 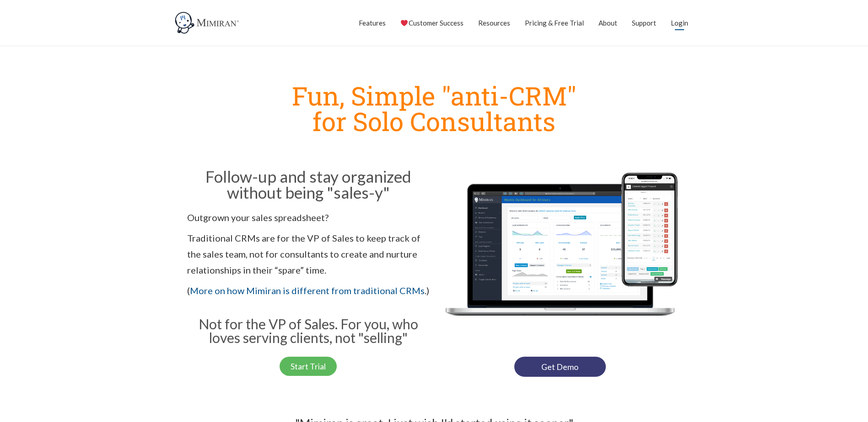 I want to click on a: Get Demo, so click(x=560, y=367).